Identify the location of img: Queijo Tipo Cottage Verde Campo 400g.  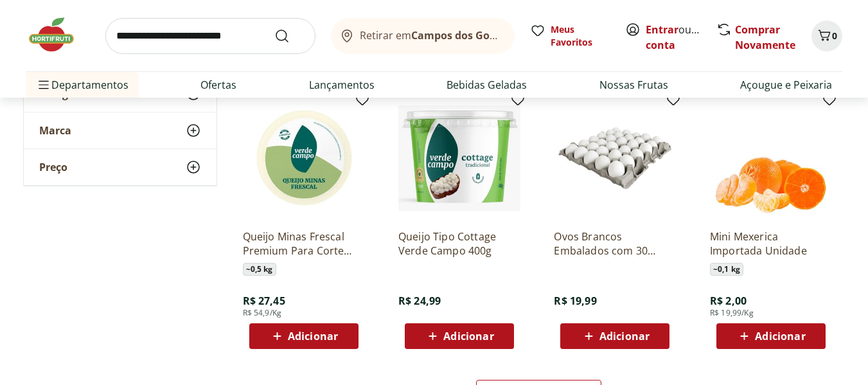
(459, 159).